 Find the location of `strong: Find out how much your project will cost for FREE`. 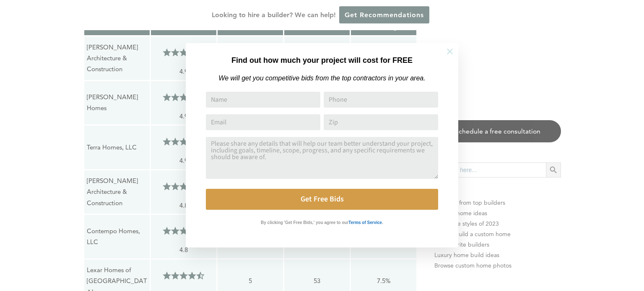

strong: Find out how much your project will cost for FREE is located at coordinates (322, 60).